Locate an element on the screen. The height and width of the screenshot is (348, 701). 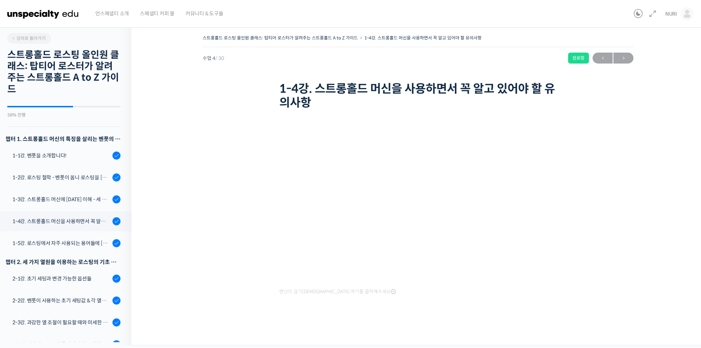
div: 챕터 2. 세 가지 열원을 이용하는 로스팅의 기초 설계 is located at coordinates (63, 262).